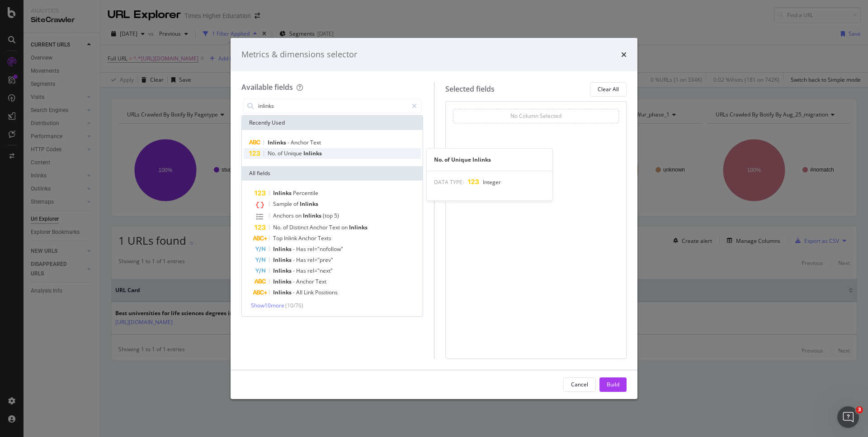 The height and width of the screenshot is (437, 868). What do you see at coordinates (90, 163) in the screenshot?
I see `div: If JavaScript crawling is enabled, our Performance reports display additional visualizations rela...` at bounding box center [90, 163].